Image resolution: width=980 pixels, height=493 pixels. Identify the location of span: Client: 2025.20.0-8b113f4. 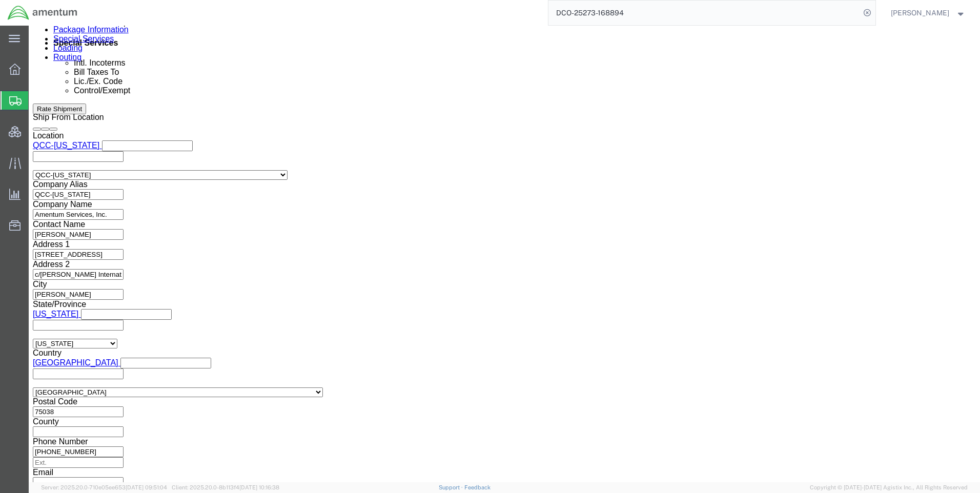
(226, 487).